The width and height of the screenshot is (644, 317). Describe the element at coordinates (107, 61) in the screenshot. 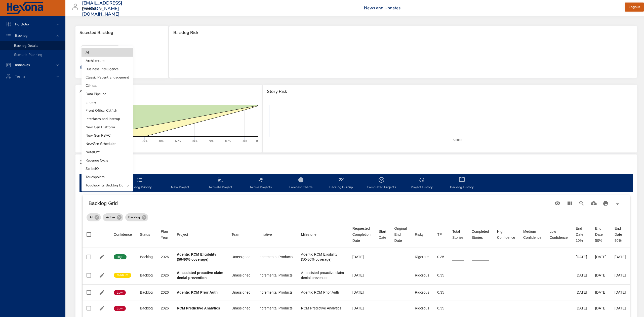

I see `li: Architecture` at that location.